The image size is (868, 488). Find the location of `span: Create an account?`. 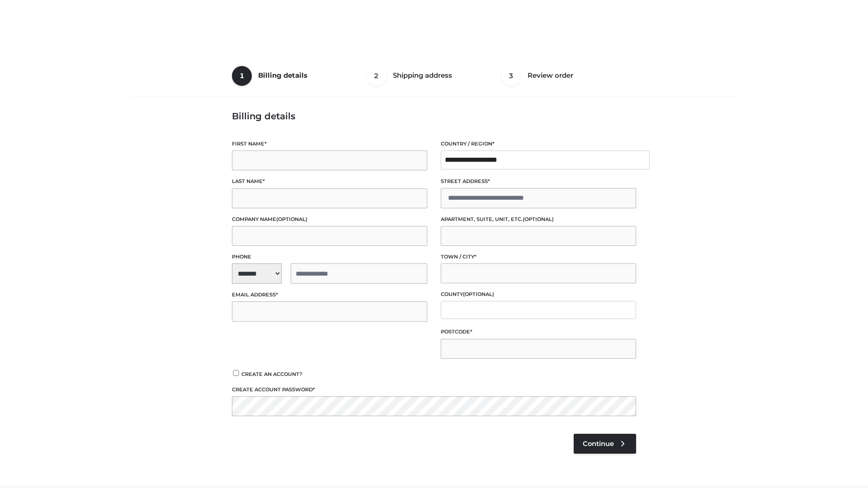

span: Create an account? is located at coordinates (271, 374).